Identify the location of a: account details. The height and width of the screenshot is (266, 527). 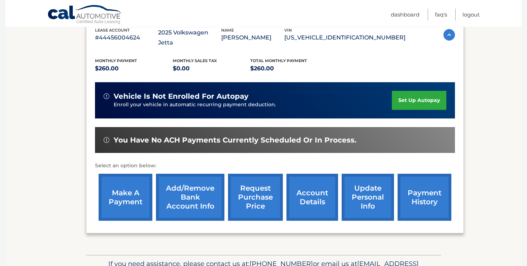
(312, 197).